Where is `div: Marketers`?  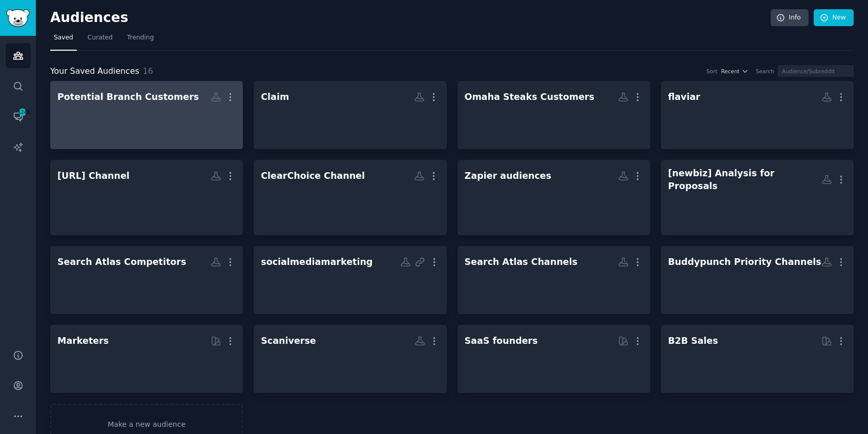
div: Marketers is located at coordinates (83, 341).